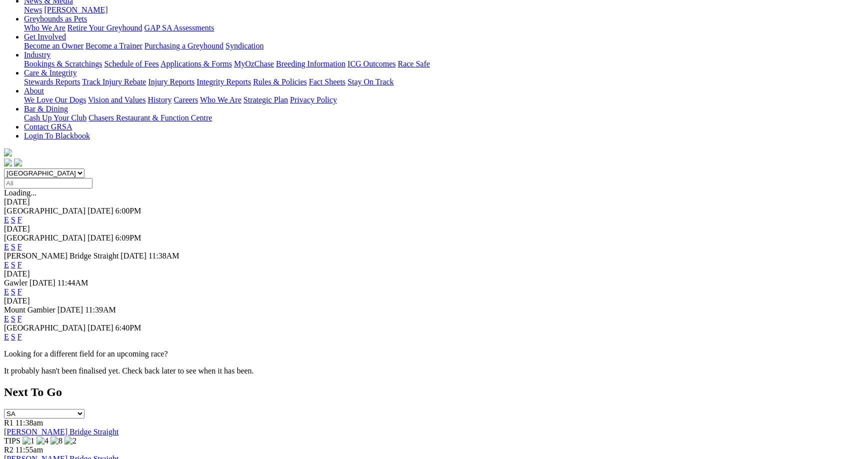 This screenshot has width=868, height=459. What do you see at coordinates (196, 64) in the screenshot?
I see `a: Applications & Forms` at bounding box center [196, 64].